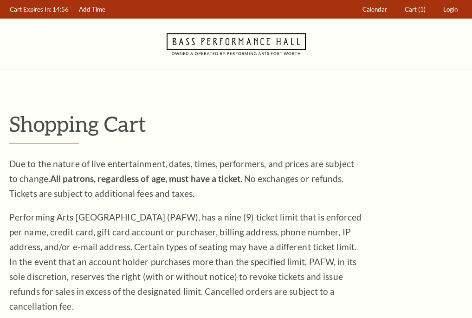  What do you see at coordinates (375, 9) in the screenshot?
I see `span: Calendar` at bounding box center [375, 9].